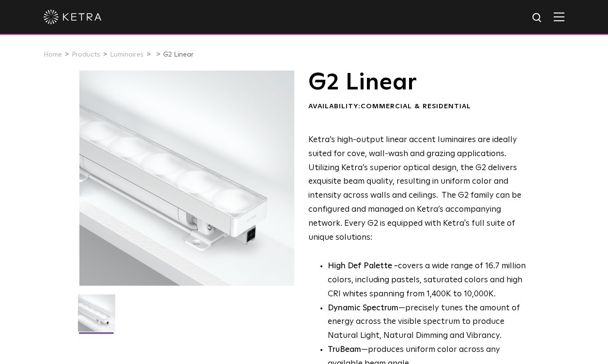 This screenshot has height=364, width=608. I want to click on p: Ketra’s high-output linear accent luminaires are ideally suited for cove, wall-wash and grazing a..., so click(418, 189).